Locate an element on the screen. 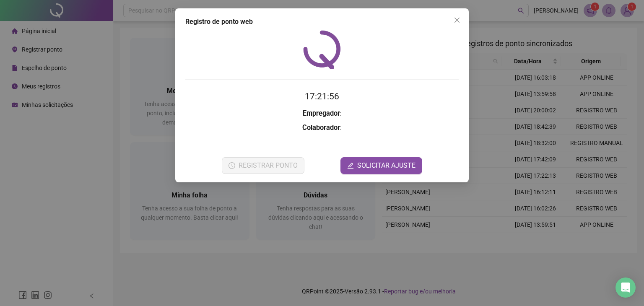 Image resolution: width=644 pixels, height=306 pixels. span: close is located at coordinates (457, 20).